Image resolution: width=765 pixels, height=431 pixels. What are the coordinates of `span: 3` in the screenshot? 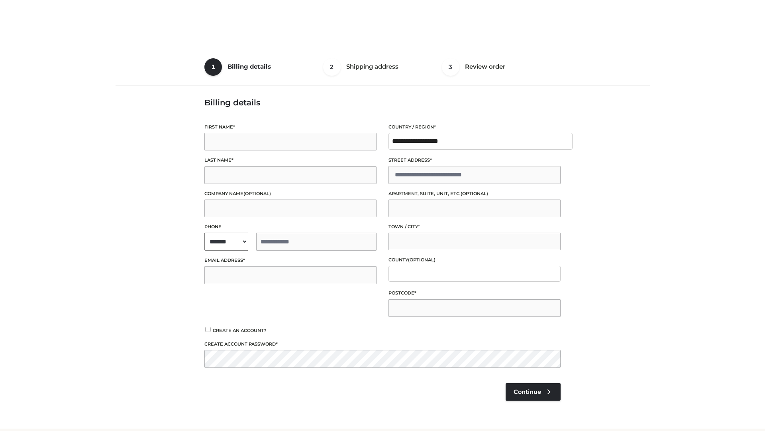 It's located at (451, 67).